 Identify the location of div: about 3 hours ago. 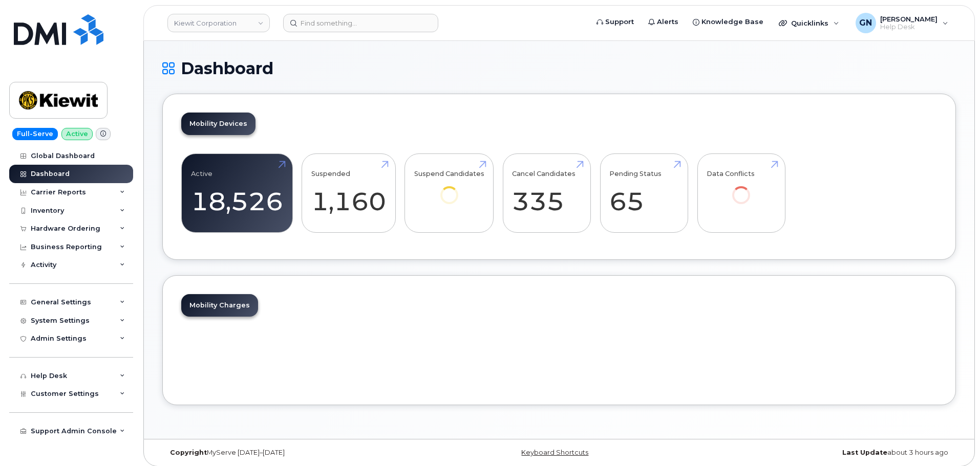
(824, 453).